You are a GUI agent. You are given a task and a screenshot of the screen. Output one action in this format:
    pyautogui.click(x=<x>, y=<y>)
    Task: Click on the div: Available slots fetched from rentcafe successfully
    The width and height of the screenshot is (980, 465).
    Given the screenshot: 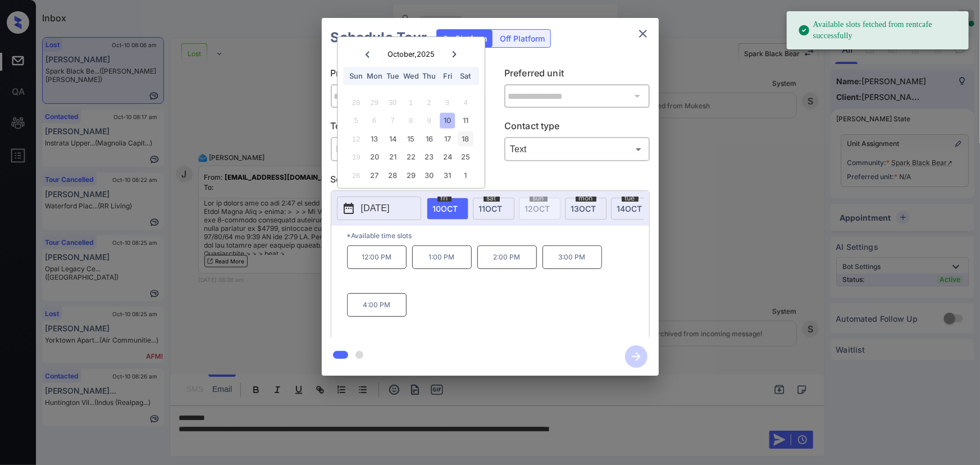 What is the action you would take?
    pyautogui.click(x=879, y=30)
    